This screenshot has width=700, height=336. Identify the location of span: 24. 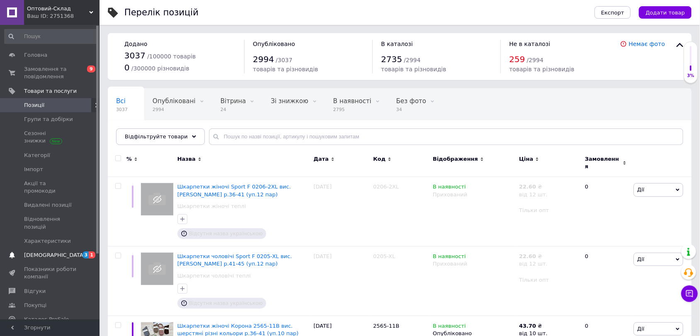
(233, 109).